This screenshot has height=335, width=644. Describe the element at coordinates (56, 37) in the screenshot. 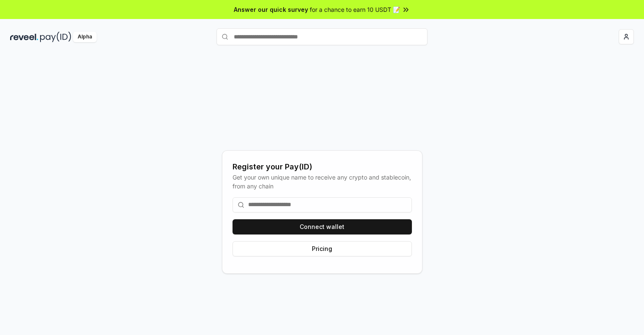

I see `img: pay_id` at that location.